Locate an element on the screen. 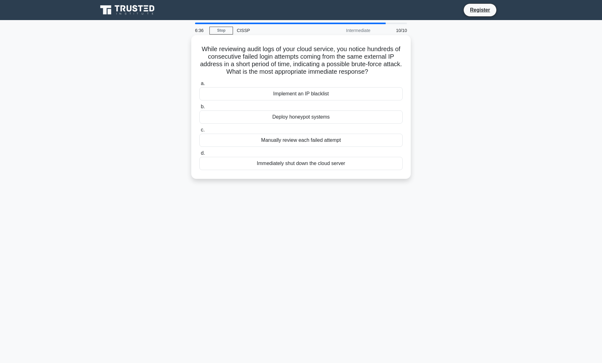  div: Implement an IP blacklist is located at coordinates (301, 94).